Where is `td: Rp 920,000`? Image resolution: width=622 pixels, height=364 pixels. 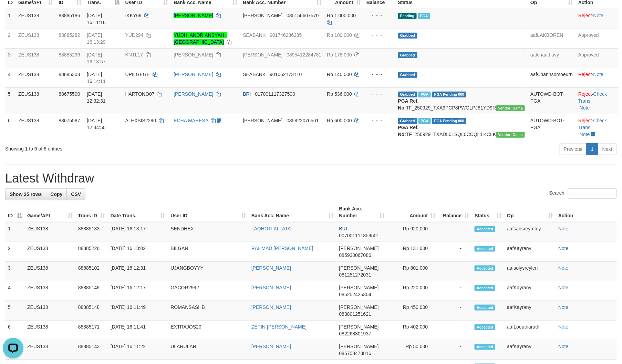 td: Rp 920,000 is located at coordinates (413, 232).